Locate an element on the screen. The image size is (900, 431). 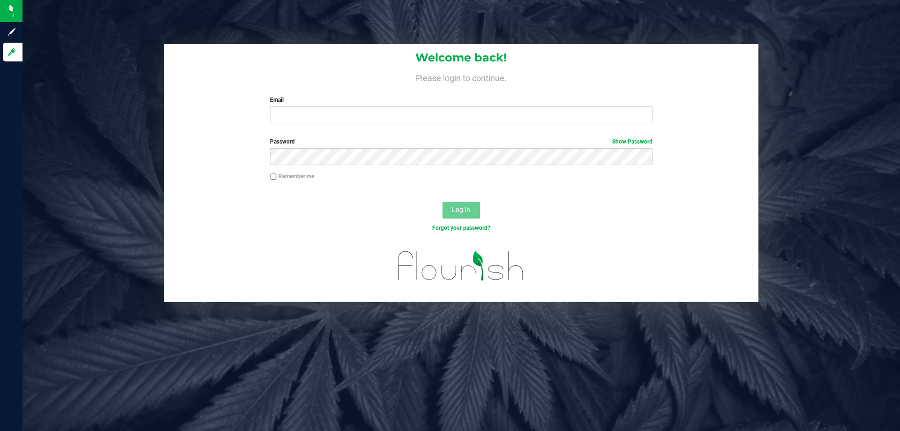
input: Remember me is located at coordinates (273, 177).